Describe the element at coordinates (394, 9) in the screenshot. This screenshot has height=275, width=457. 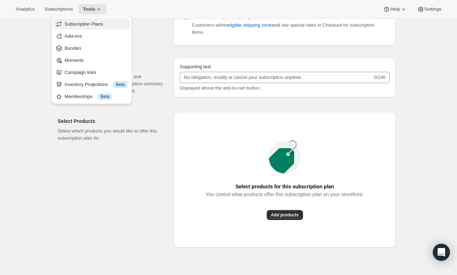
I see `span: Help` at that location.